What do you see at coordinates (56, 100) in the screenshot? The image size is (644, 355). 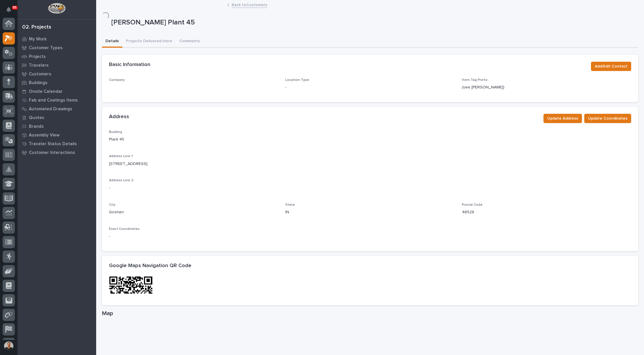 I see `a: Fab and Coatings Items` at bounding box center [56, 100].